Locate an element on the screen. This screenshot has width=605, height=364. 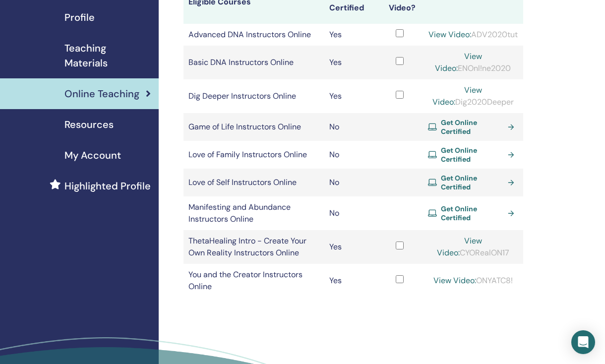
span: Profile is located at coordinates (79, 17).